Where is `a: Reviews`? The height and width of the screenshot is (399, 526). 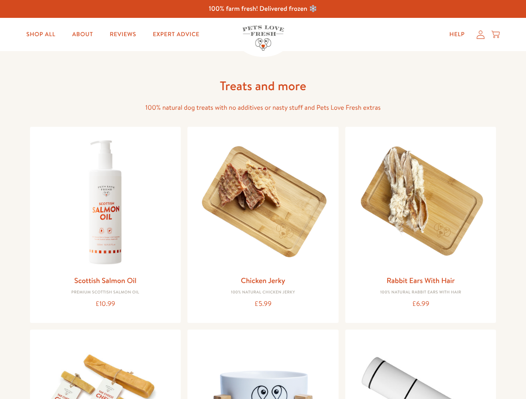
a: Reviews is located at coordinates (122, 35).